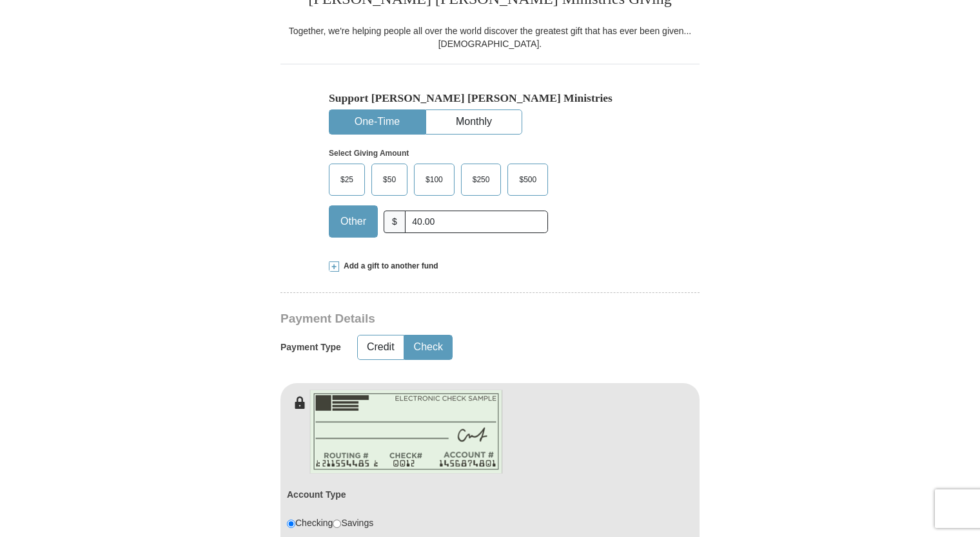  What do you see at coordinates (347, 180) in the screenshot?
I see `span: $25` at bounding box center [347, 180].